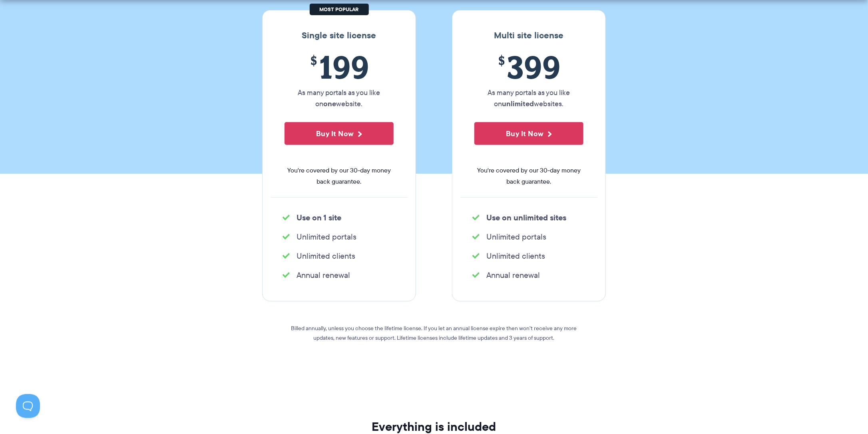  What do you see at coordinates (526, 217) in the screenshot?
I see `strong: Use on unlimited sites` at bounding box center [526, 217].